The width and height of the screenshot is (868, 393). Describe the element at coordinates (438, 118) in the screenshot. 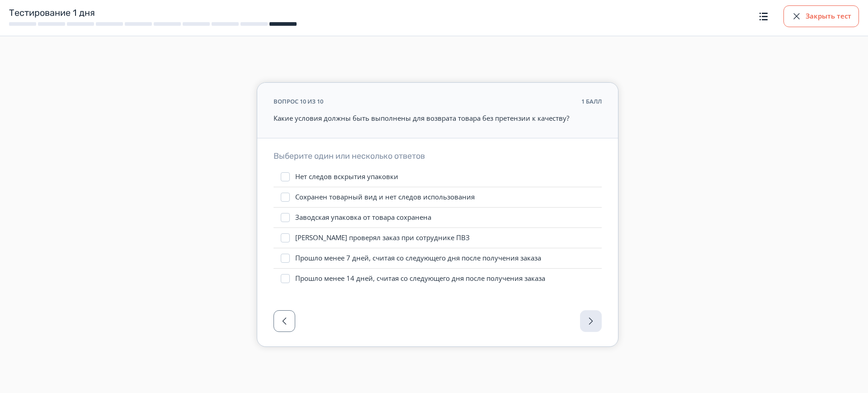

I see `p: Какие условия должны быть выполнены для возврата товара без претензии к качеству?` at that location.